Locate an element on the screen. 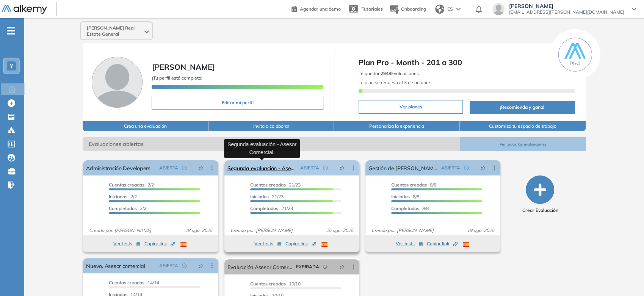  button: Invita a colaborar is located at coordinates (272, 126).